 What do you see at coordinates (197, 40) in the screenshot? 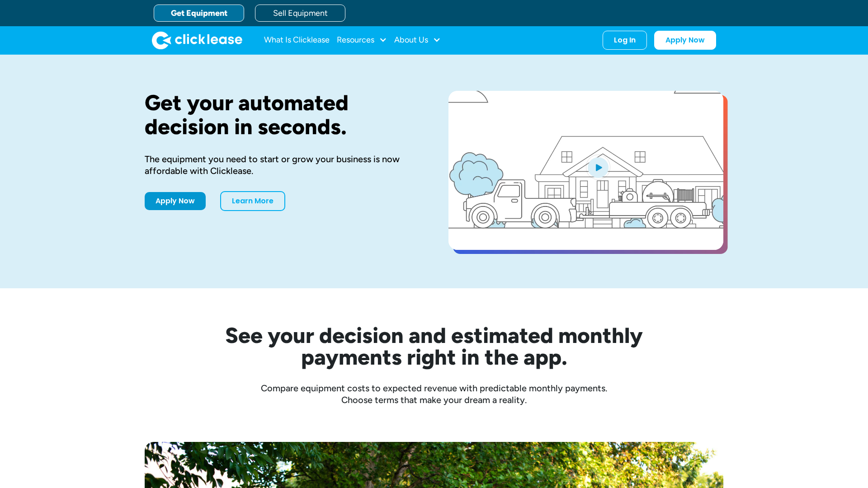
I see `a: home` at bounding box center [197, 40].